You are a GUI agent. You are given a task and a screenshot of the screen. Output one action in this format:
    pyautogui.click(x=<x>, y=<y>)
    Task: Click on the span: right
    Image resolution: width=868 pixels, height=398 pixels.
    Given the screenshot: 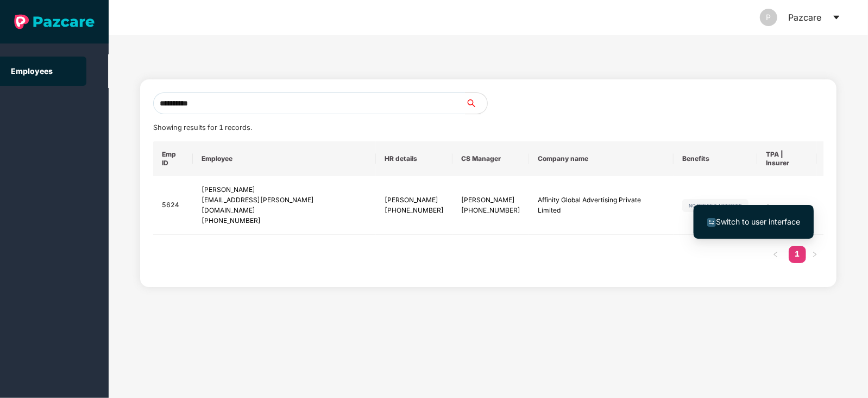 What is the action you would take?
    pyautogui.click(x=815, y=254)
    